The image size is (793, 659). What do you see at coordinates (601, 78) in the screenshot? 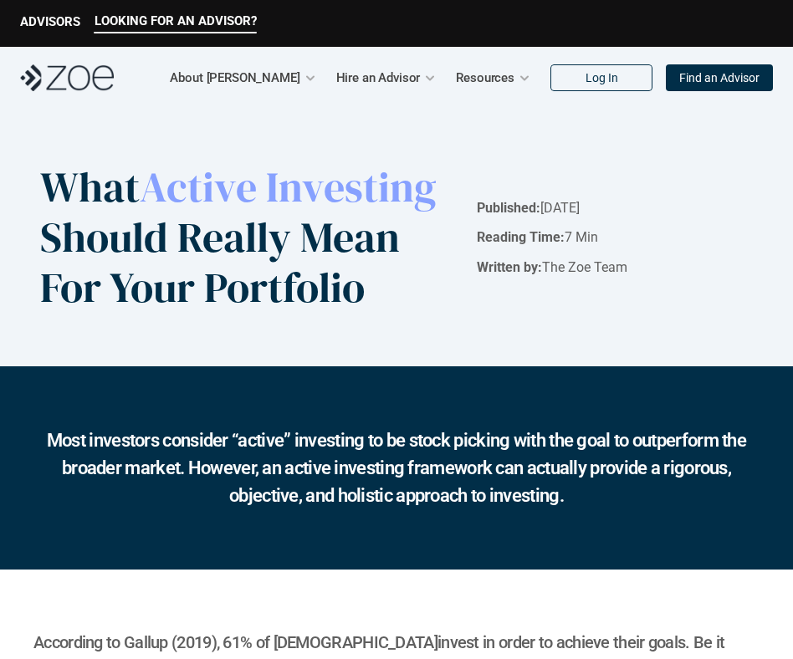
I see `a: Log In` at bounding box center [601, 78].